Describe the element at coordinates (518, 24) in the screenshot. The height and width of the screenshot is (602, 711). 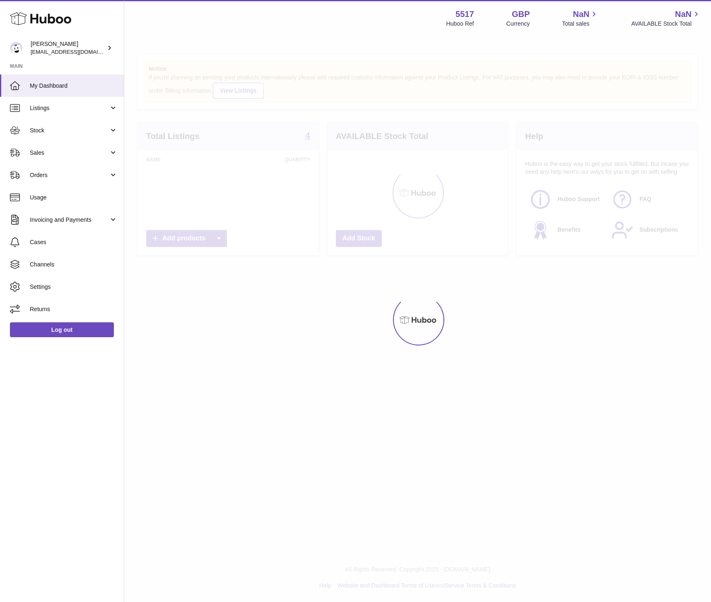
I see `div: Currency` at that location.